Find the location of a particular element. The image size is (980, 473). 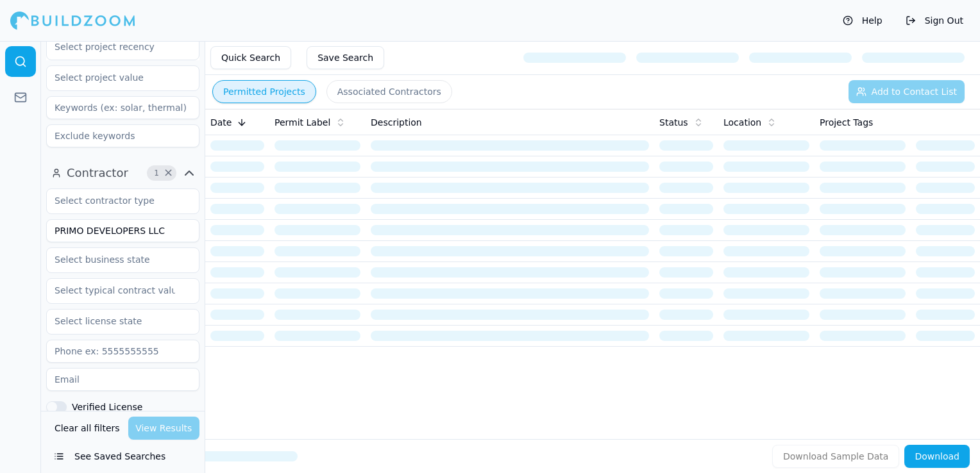

span: 1 is located at coordinates (157, 174).